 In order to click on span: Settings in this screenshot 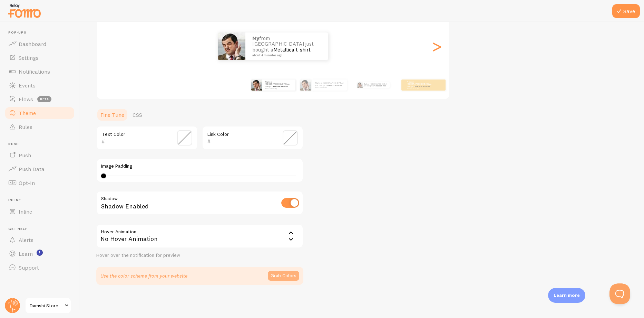, I will do `click(29, 58)`.